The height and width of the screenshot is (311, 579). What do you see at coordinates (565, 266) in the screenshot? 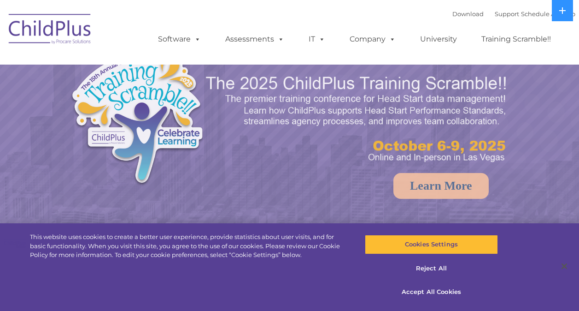
I see `button: Close` at bounding box center [565, 266].